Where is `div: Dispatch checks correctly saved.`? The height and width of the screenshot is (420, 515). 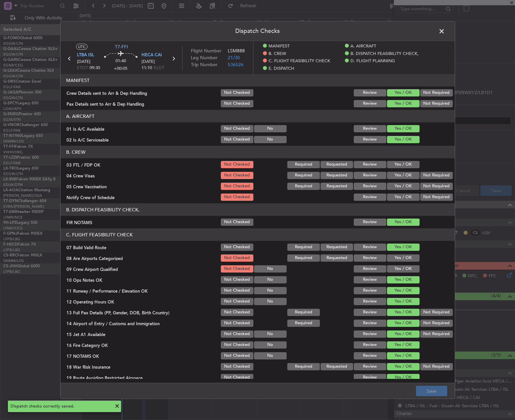 div: Dispatch checks correctly saved. is located at coordinates (61, 406).